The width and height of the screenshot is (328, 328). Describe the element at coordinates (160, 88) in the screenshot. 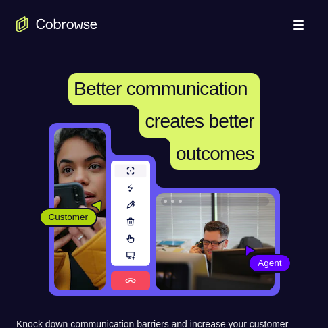

I see `span: Better communication` at that location.